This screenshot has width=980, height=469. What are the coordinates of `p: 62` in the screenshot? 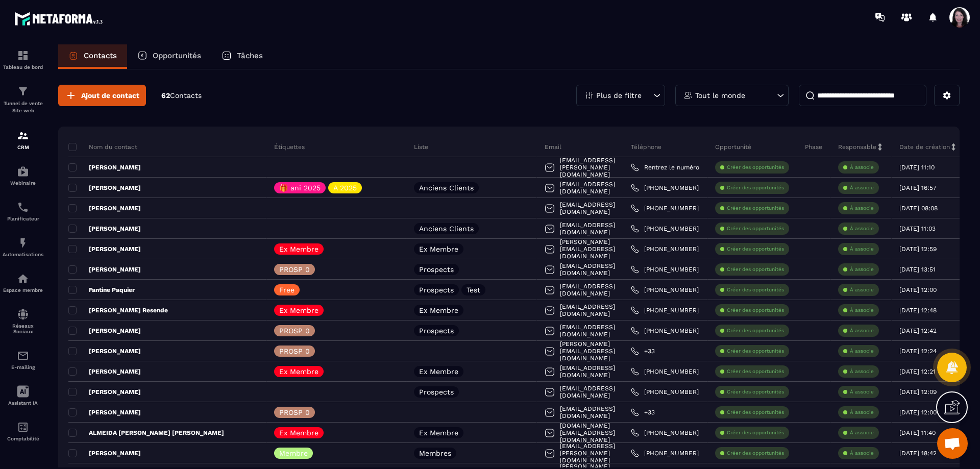 It's located at (181, 95).